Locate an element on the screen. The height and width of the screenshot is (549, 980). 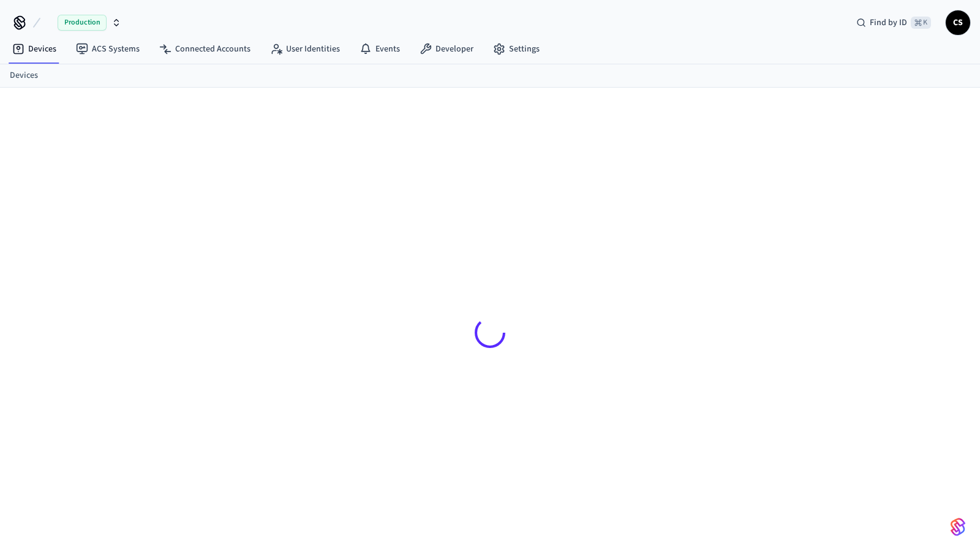
img: SeamLogoGradient.69752ec5.svg is located at coordinates (958, 527).